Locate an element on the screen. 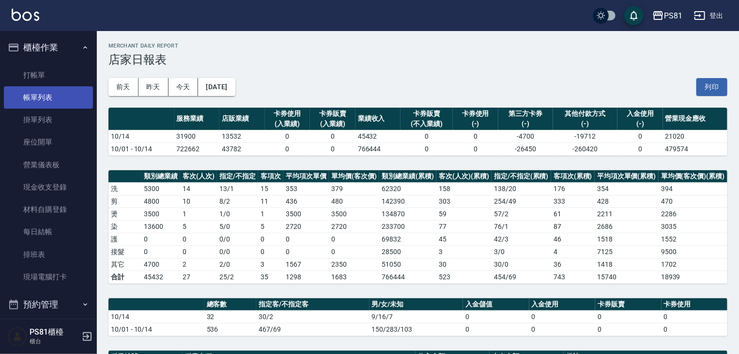 This screenshot has height=354, width=739. td: 45 is located at coordinates (464, 239).